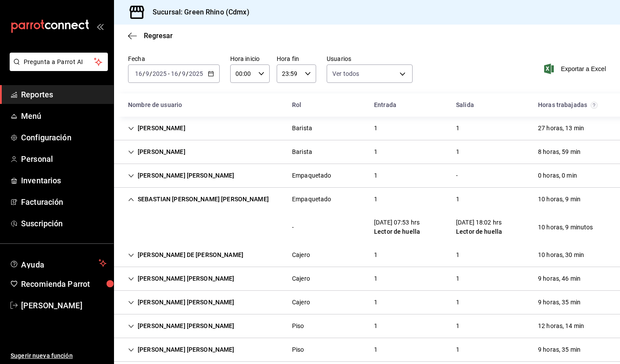 The image size is (620, 364). Describe the element at coordinates (64, 116) in the screenshot. I see `span: Menú` at that location.